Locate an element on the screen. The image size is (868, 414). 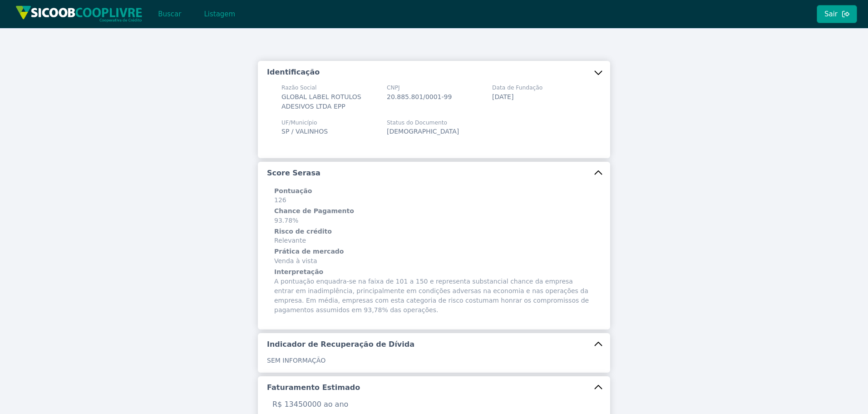
button: Score Serasa is located at coordinates (434, 173).